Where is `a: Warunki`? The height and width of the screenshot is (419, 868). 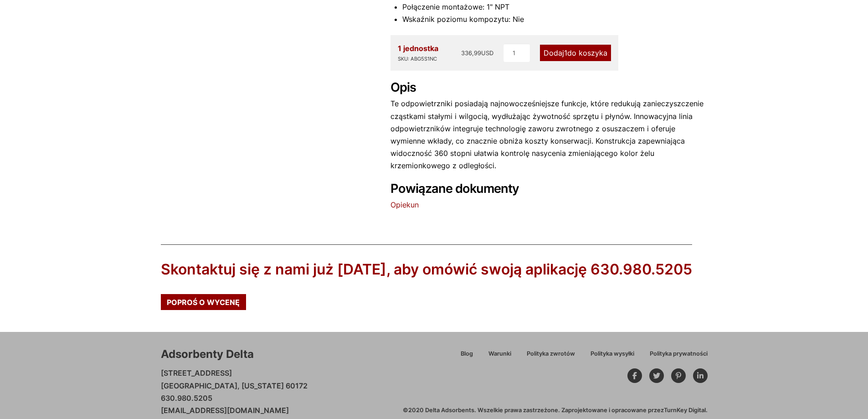
a: Warunki is located at coordinates (499, 356).